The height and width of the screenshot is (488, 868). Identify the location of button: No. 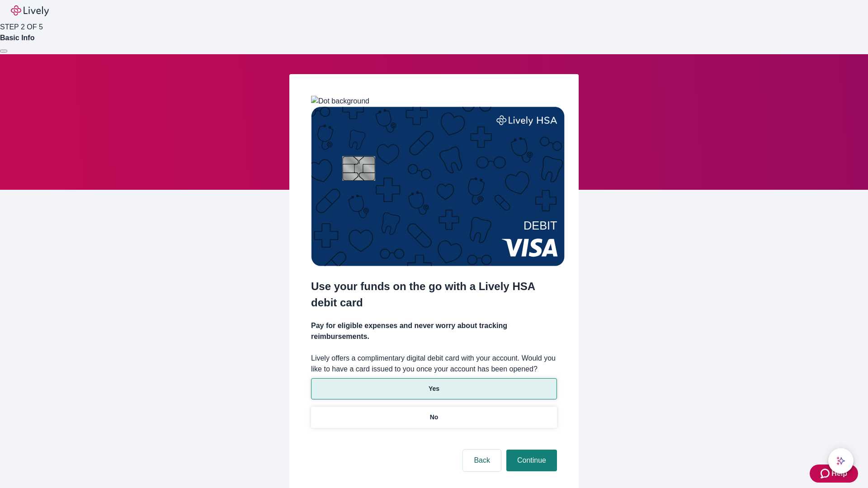
(434, 417).